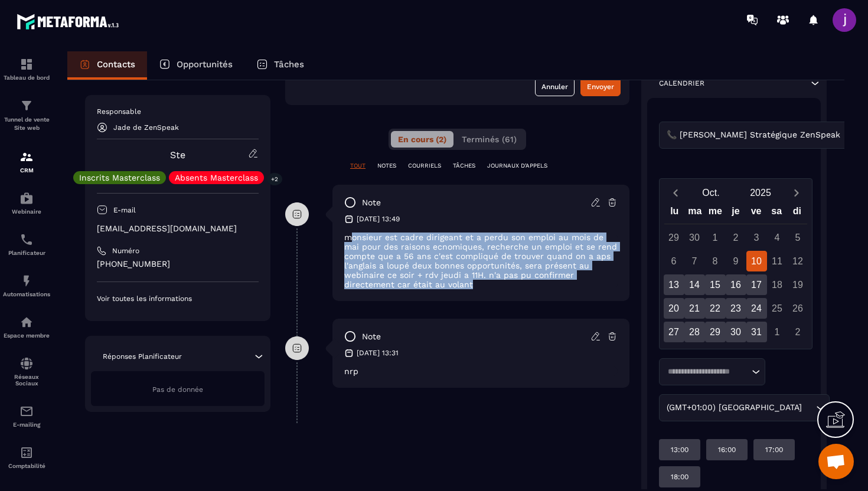 The height and width of the screenshot is (491, 868). What do you see at coordinates (177, 389) in the screenshot?
I see `span: Pas de donnée` at bounding box center [177, 389].